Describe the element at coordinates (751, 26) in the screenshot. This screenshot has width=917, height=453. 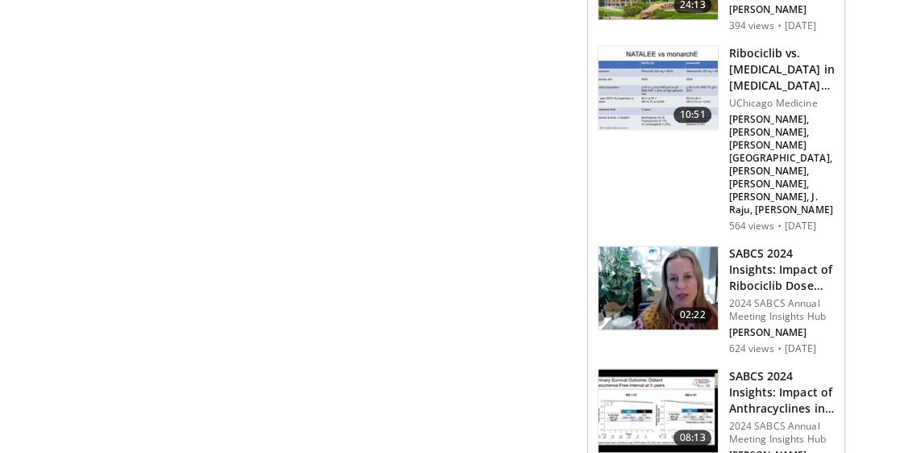
I see `p: 394 views` at that location.